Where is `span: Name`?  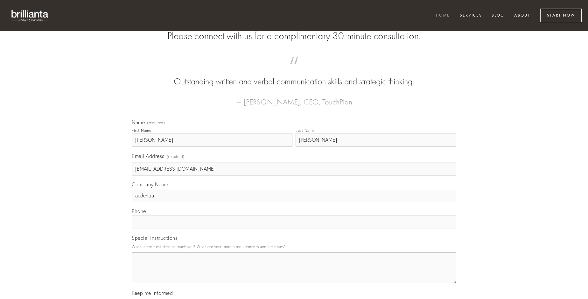 span: Name is located at coordinates (138, 122).